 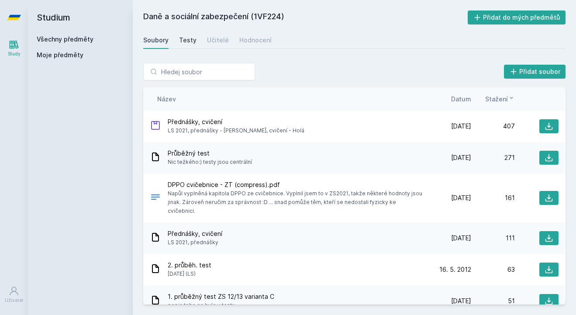 I want to click on div: 271, so click(x=493, y=158).